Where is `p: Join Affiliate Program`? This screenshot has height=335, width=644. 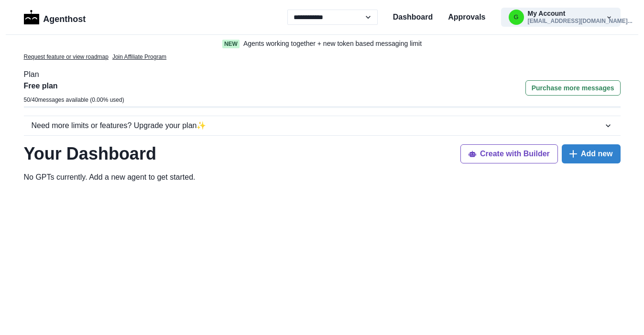
p: Join Affiliate Program is located at coordinates (139, 57).